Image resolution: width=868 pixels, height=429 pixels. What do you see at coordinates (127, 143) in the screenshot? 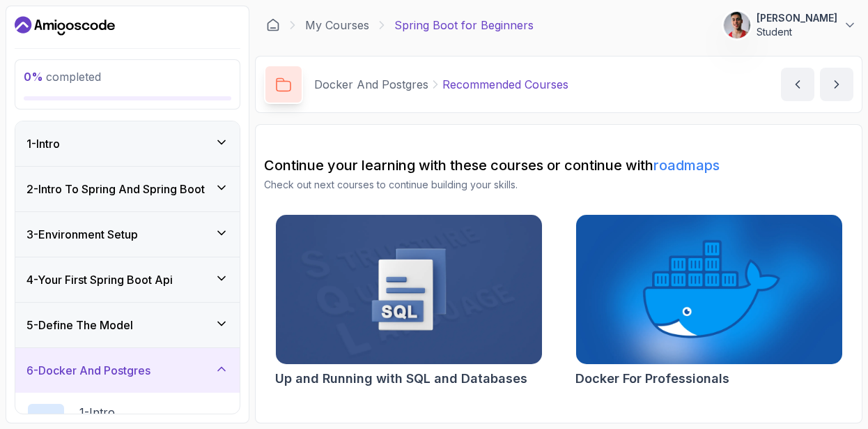
I see `button: 1-Intro` at bounding box center [127, 143].